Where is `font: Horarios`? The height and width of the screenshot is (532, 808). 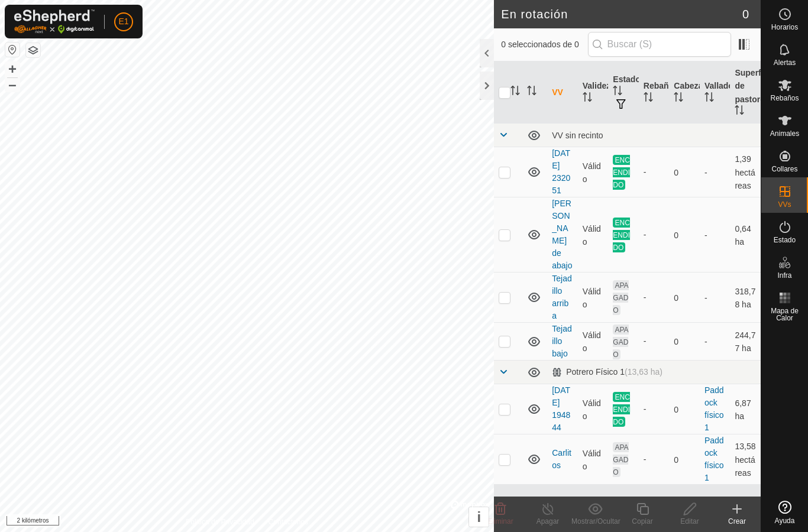
font: Horarios is located at coordinates (784, 27).